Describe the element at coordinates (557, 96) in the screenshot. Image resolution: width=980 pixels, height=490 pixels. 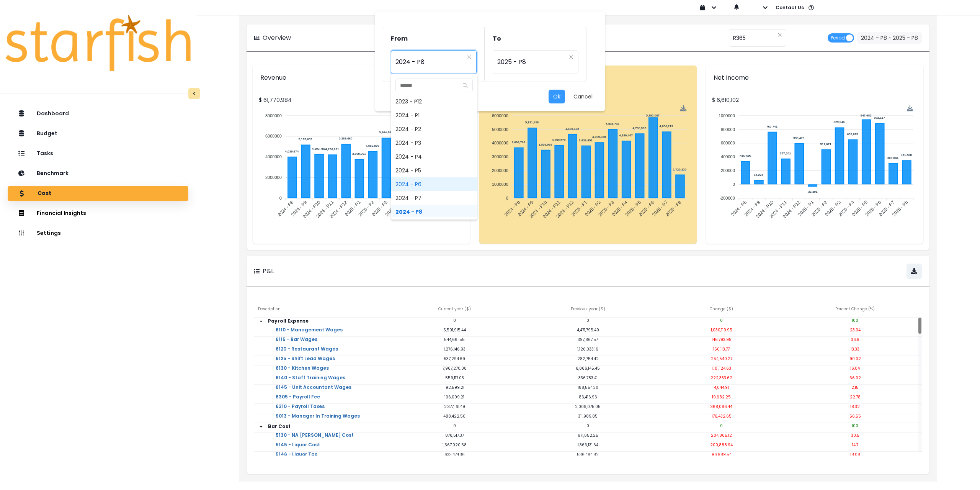
I see `button: Ok` at that location.